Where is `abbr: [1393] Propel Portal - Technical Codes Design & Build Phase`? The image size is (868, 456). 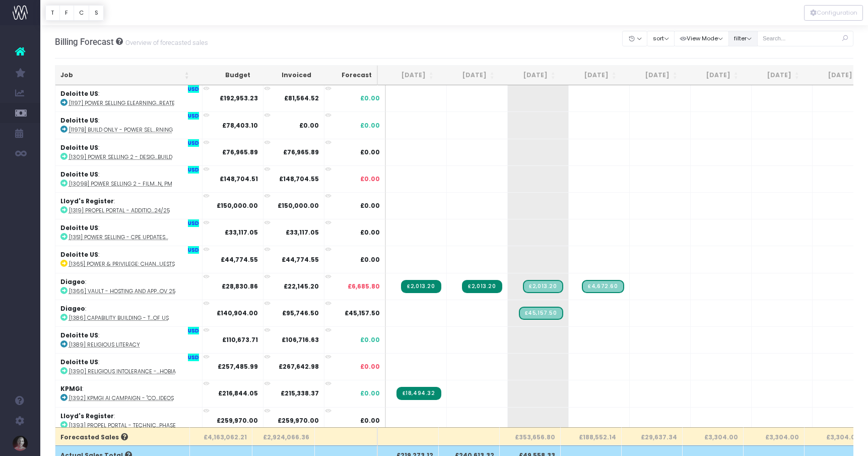 abbr: [1393] Propel Portal - Technical Codes Design & Build Phase is located at coordinates (123, 425).